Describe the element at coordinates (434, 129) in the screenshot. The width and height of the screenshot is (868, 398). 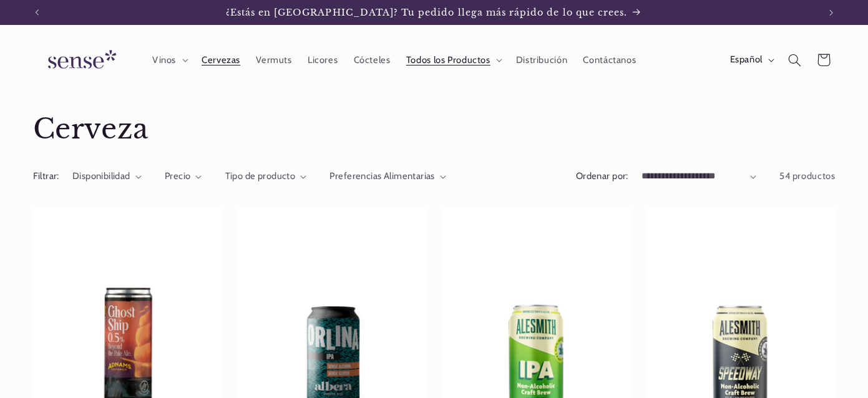
I see `h1: Cerveza` at that location.